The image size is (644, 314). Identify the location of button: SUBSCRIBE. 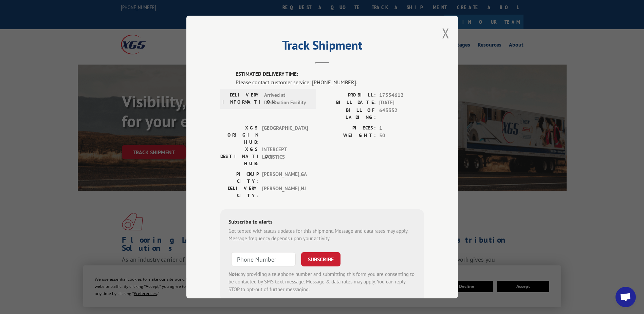
(321, 259).